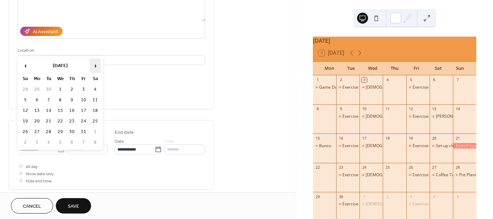 The width and height of the screenshot is (493, 219). What do you see at coordinates (25, 89) in the screenshot?
I see `td: 28` at bounding box center [25, 89].